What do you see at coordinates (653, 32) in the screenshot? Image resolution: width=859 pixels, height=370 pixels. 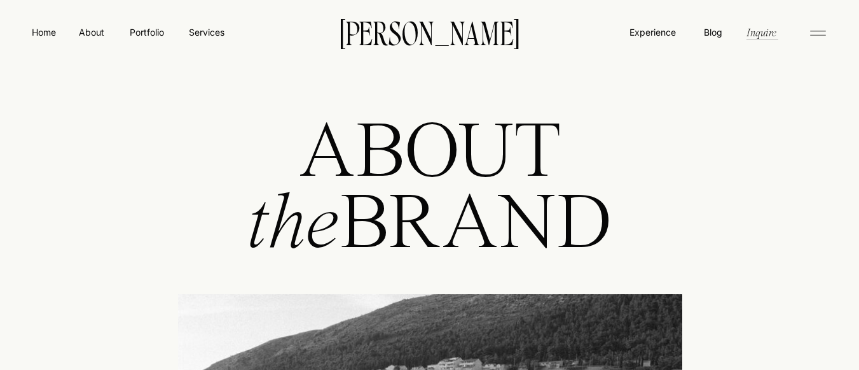 I see `a: Experience` at bounding box center [653, 32].